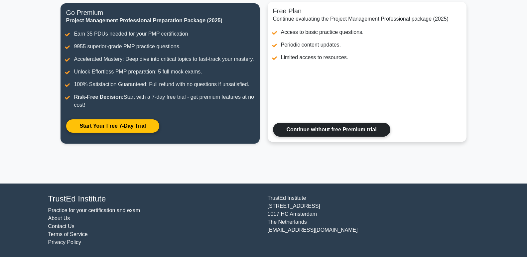 The height and width of the screenshot is (257, 527). What do you see at coordinates (94, 210) in the screenshot?
I see `a: Practice for your certification and exam` at bounding box center [94, 210].